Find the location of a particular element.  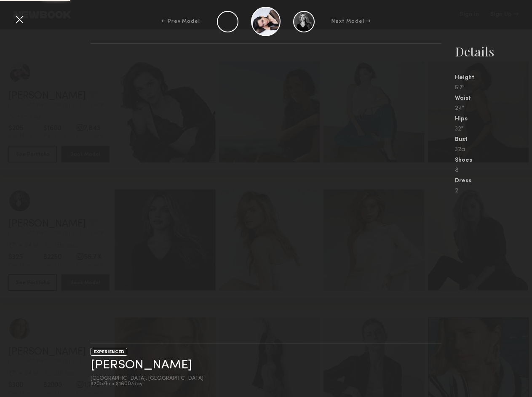

div: Waist is located at coordinates (493, 98).